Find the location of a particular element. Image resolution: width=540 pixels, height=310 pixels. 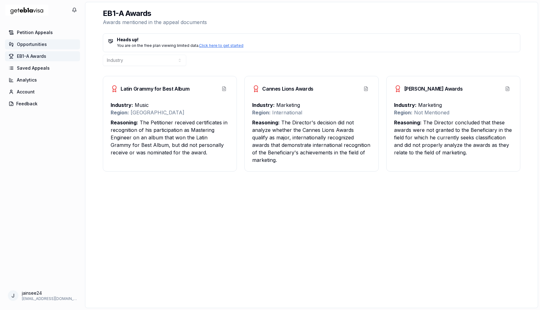

a: Account is located at coordinates (42, 92).